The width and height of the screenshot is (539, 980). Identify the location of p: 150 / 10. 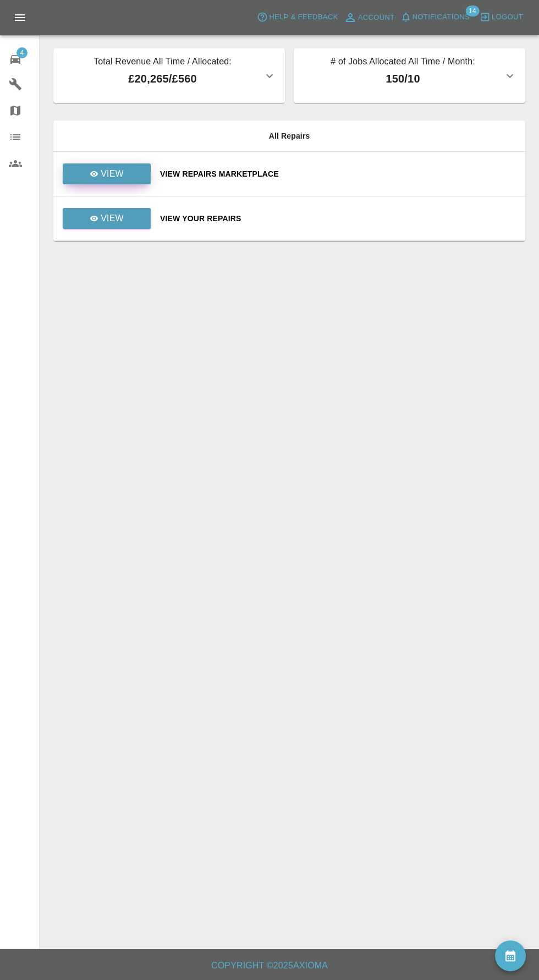
(403, 79).